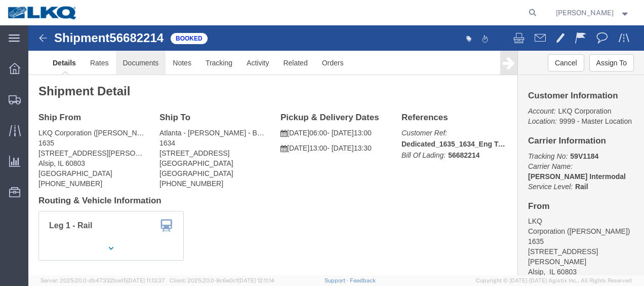  Describe the element at coordinates (585, 13) in the screenshot. I see `span: Robert Benette` at that location.